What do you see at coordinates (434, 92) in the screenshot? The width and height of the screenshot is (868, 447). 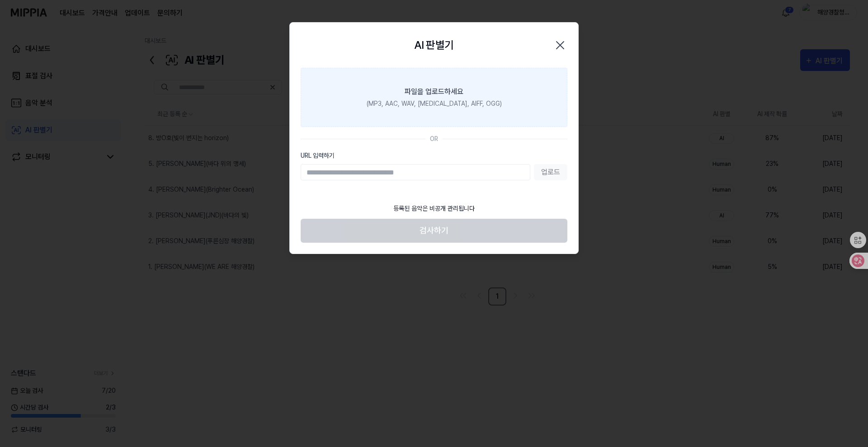 I see `div: 파일을 업로드하세요` at bounding box center [434, 92].